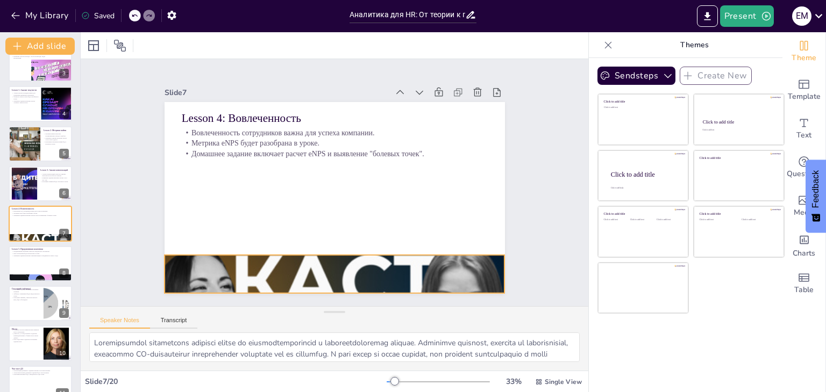 This screenshot has width=826, height=392. What do you see at coordinates (54, 182) in the screenshot?
I see `p: Ключевые термины будут изучены в уроке.` at bounding box center [54, 182].